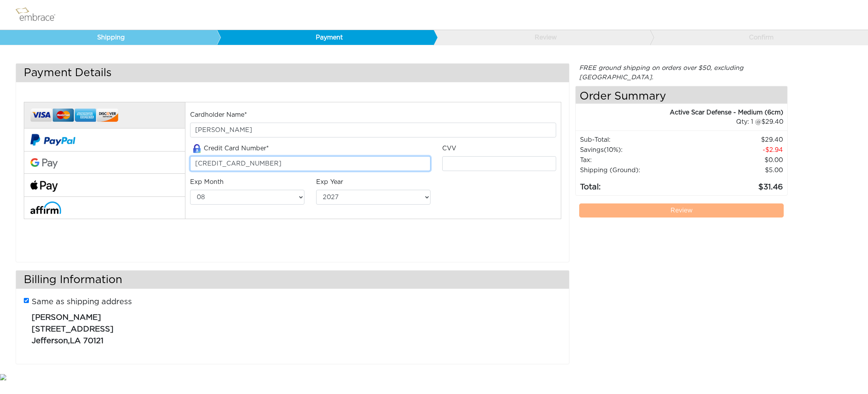 The height and width of the screenshot is (394, 868). What do you see at coordinates (82, 302) in the screenshot?
I see `label: Same as shipping address` at bounding box center [82, 302].